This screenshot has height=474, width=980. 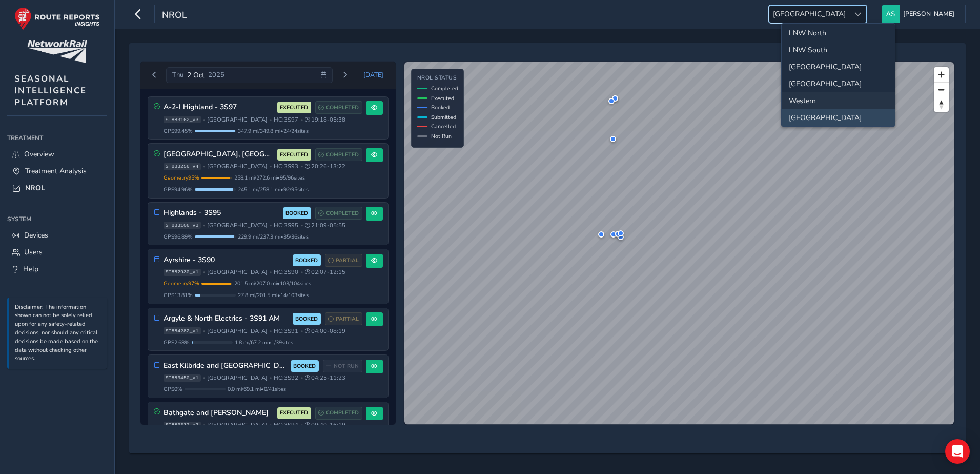 I want to click on span: 04:00 - 08:19, so click(x=325, y=330).